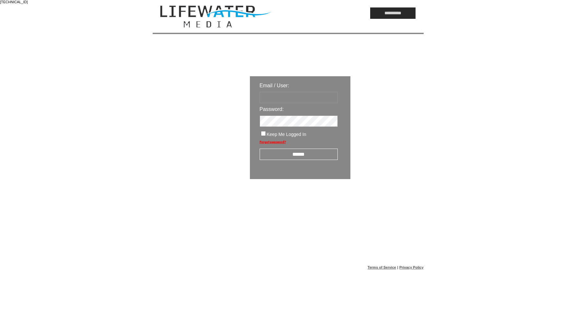  Describe the element at coordinates (272, 109) in the screenshot. I see `span: Password:` at that location.